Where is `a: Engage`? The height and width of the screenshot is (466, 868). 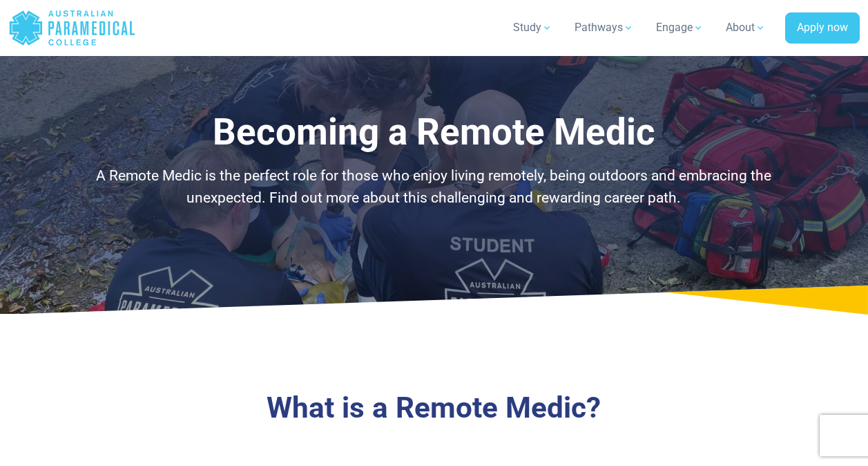 a: Engage is located at coordinates (679, 28).